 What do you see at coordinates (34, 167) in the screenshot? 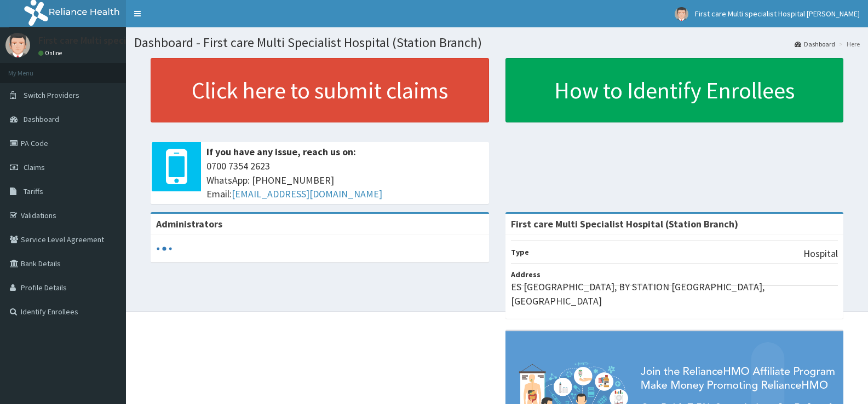
I see `span: Claims` at bounding box center [34, 167].